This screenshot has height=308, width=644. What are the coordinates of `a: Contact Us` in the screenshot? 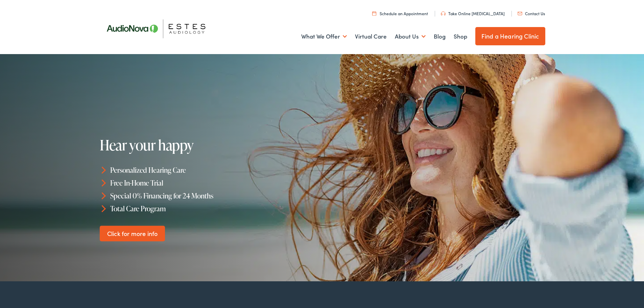 It's located at (531, 13).